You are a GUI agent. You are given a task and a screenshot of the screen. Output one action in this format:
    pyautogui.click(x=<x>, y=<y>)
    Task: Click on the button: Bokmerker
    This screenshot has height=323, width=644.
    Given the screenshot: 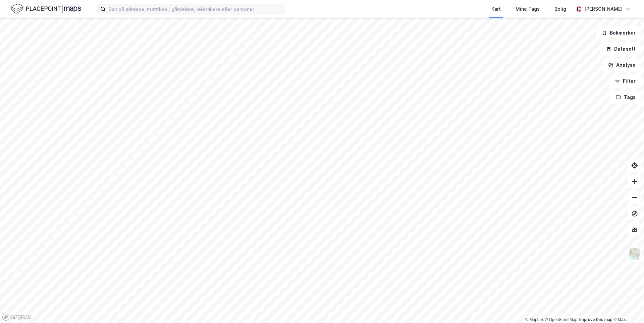 What is the action you would take?
    pyautogui.click(x=619, y=33)
    